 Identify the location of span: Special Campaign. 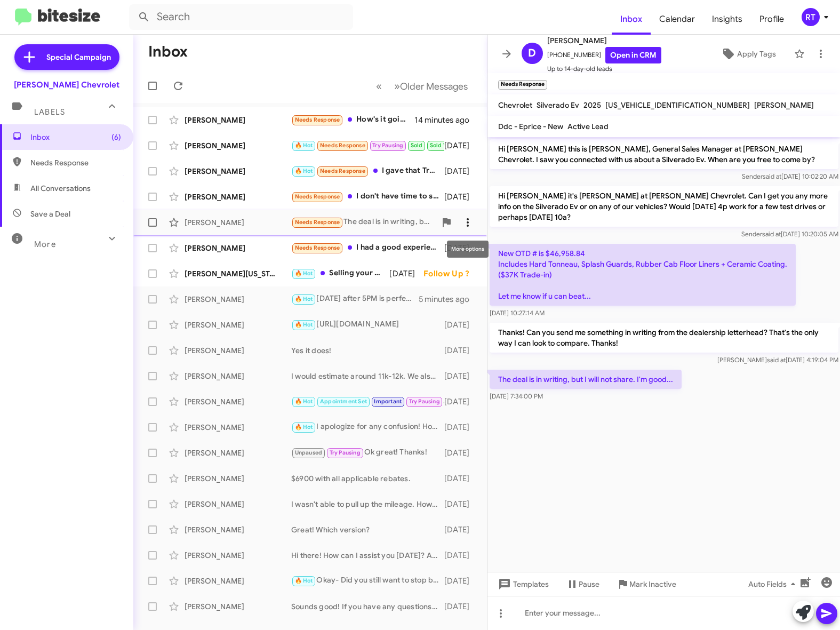
(79, 57).